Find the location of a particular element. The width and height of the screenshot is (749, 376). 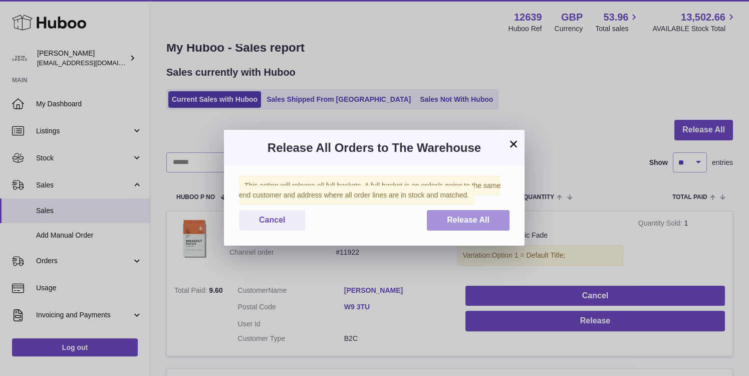

h3: Release All Orders to The Warehouse is located at coordinates (374, 148).